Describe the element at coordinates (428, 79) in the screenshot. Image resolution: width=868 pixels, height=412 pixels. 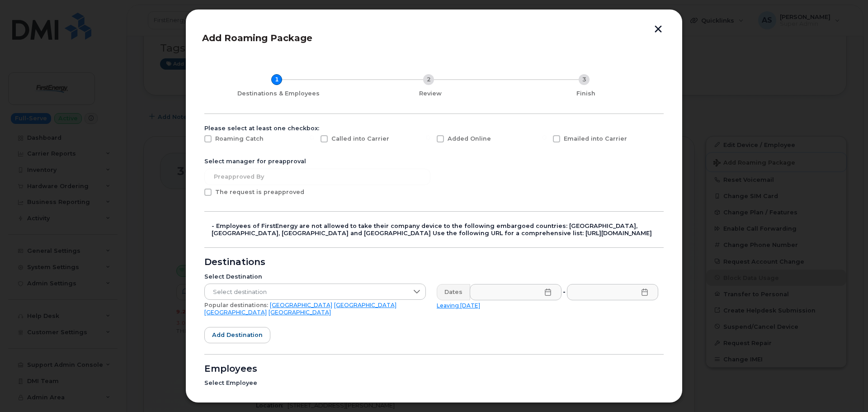
I see `div: 2` at that location.